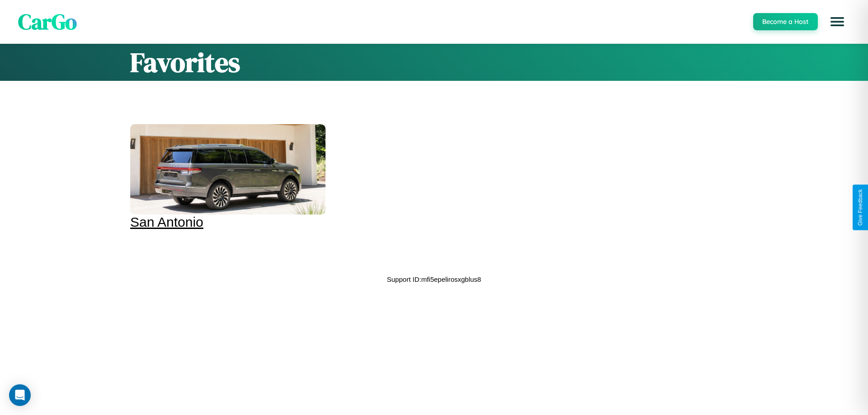 The height and width of the screenshot is (415, 868). What do you see at coordinates (434, 279) in the screenshot?
I see `p: Support ID: mfi5epelirosxgblus8` at bounding box center [434, 279].